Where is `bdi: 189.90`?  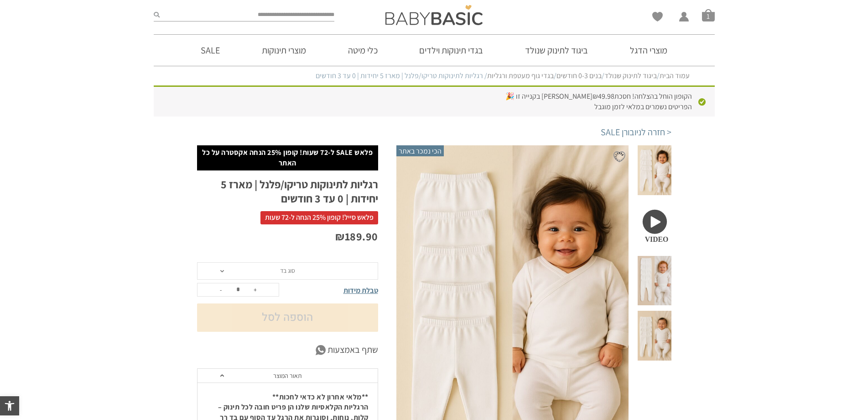
bdi: 189.90 is located at coordinates (357, 236).